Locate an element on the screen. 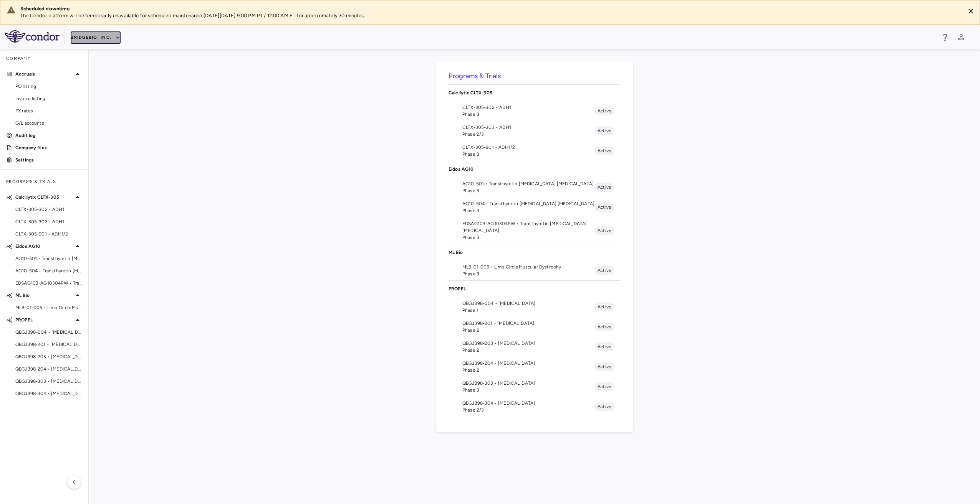 This screenshot has height=504, width=980. div: PROPEL is located at coordinates (534, 289).